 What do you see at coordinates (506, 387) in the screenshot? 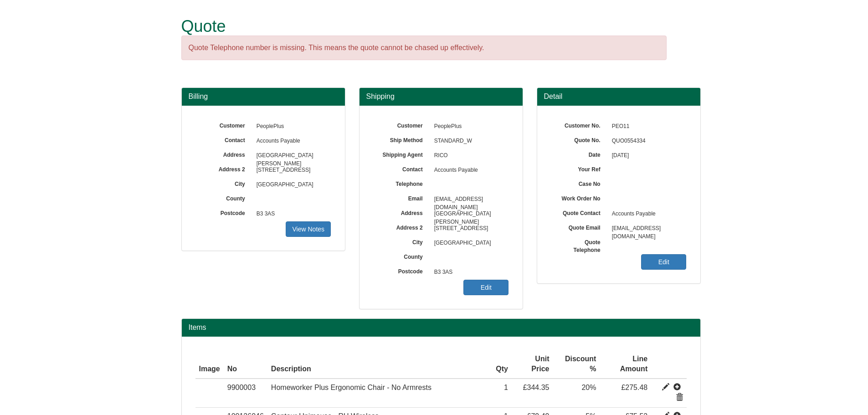
I see `span: 1` at bounding box center [506, 387].